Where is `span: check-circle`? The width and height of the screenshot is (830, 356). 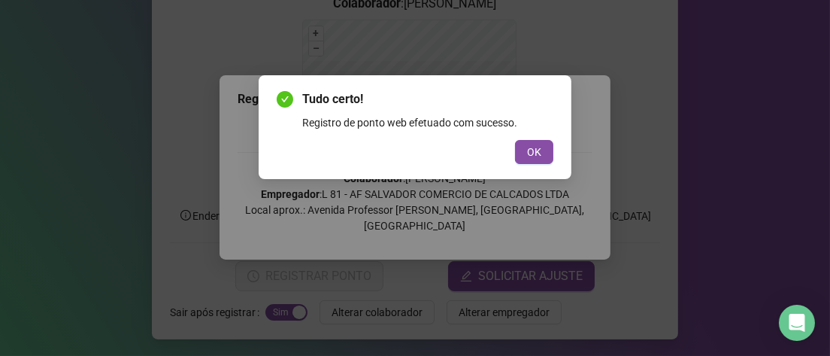
span: check-circle is located at coordinates (285, 99).